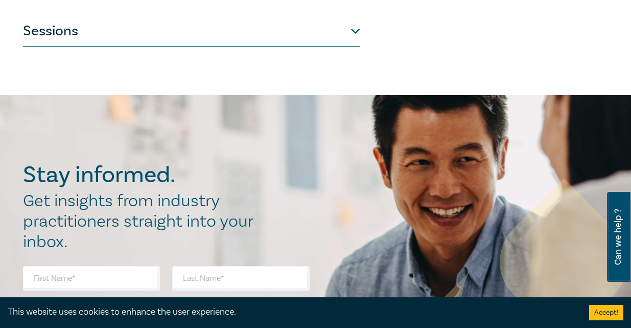  Describe the element at coordinates (144, 221) in the screenshot. I see `h2: Get insights from industry practitioners straight into your inbox.` at that location.